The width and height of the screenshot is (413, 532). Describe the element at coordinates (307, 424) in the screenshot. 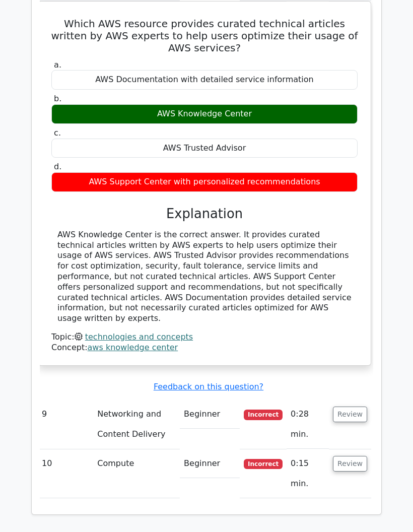

I see `td: 0:28 min.` at that location.